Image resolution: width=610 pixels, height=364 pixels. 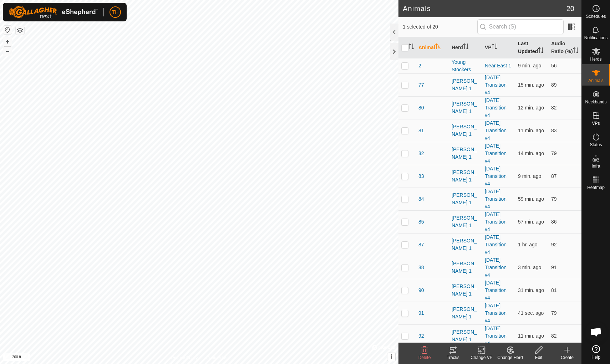 What do you see at coordinates (465, 48) in the screenshot?
I see `th: Herd` at bounding box center [465, 48].